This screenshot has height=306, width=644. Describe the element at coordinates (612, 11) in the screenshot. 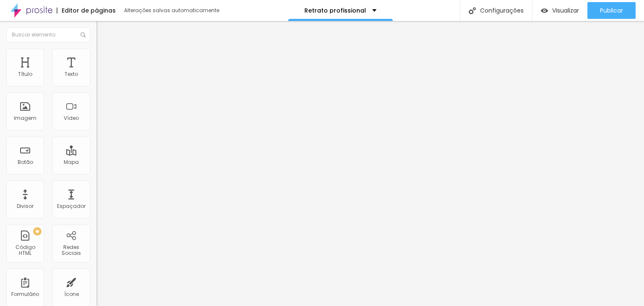

I see `button: Publicar` at that location.